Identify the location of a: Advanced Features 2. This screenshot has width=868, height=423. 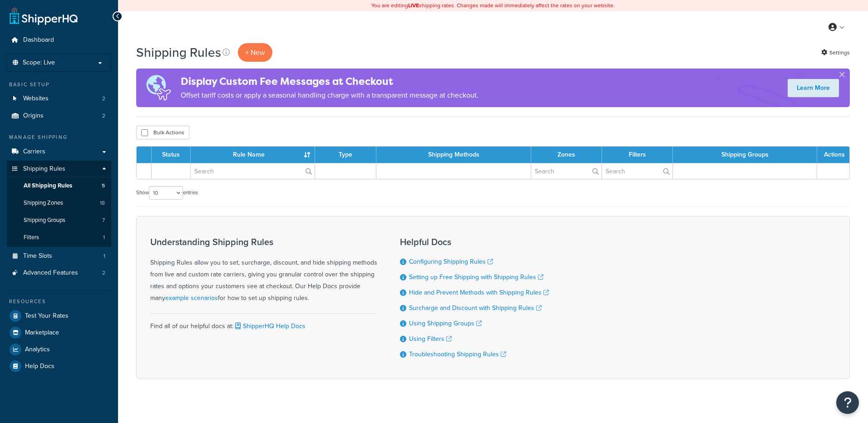
(59, 273).